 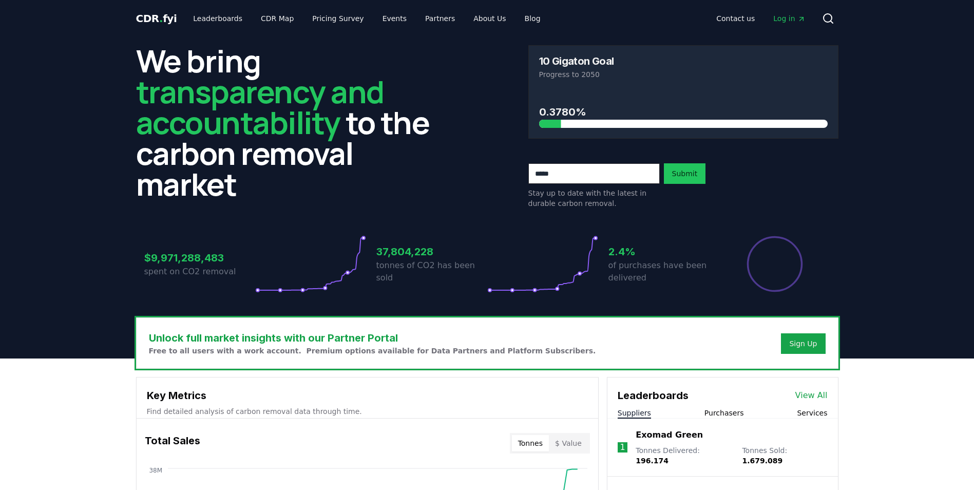 I want to click on button: Tonnes, so click(x=530, y=443).